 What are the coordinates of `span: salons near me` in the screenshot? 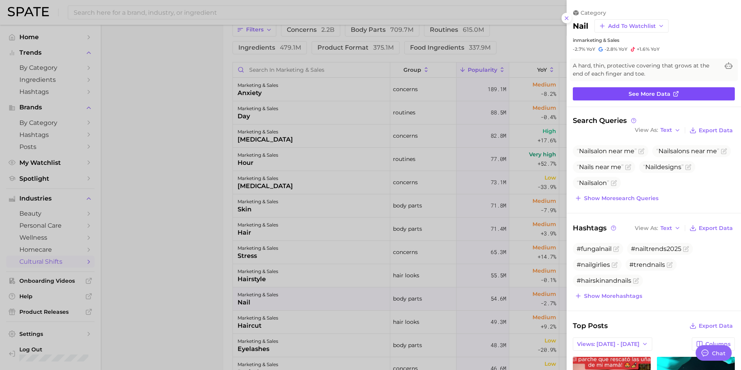 It's located at (687, 151).